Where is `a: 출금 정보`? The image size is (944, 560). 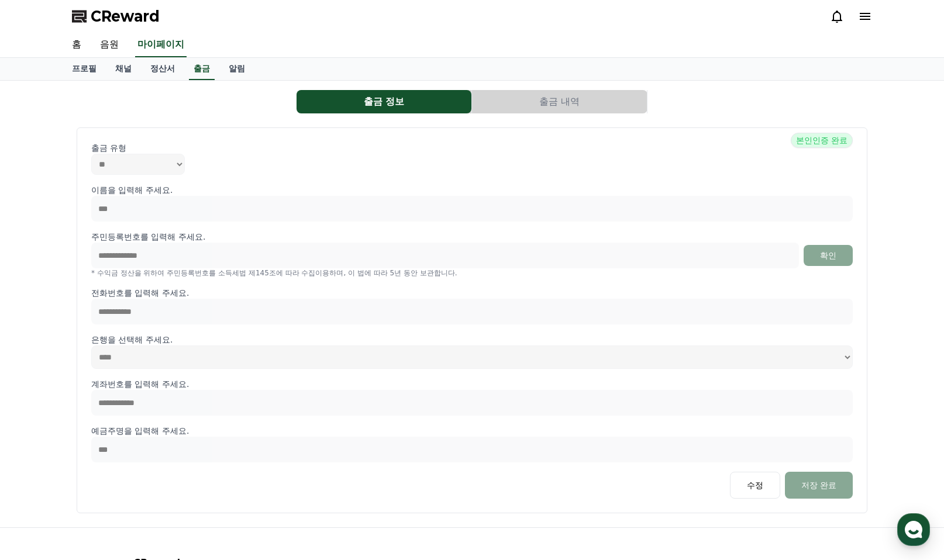
a: 출금 정보 is located at coordinates (384, 102).